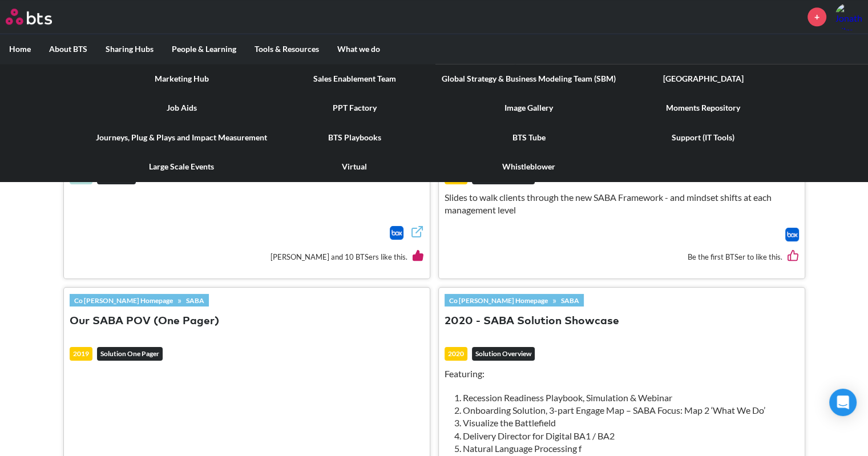  I want to click on p: Featuring:, so click(621, 373).